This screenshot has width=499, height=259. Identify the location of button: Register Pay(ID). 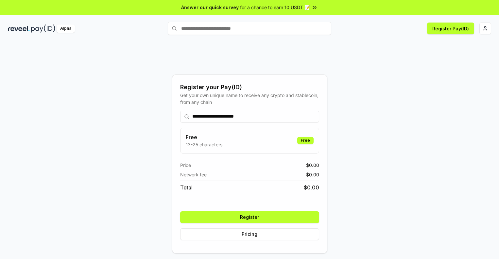
(450, 28).